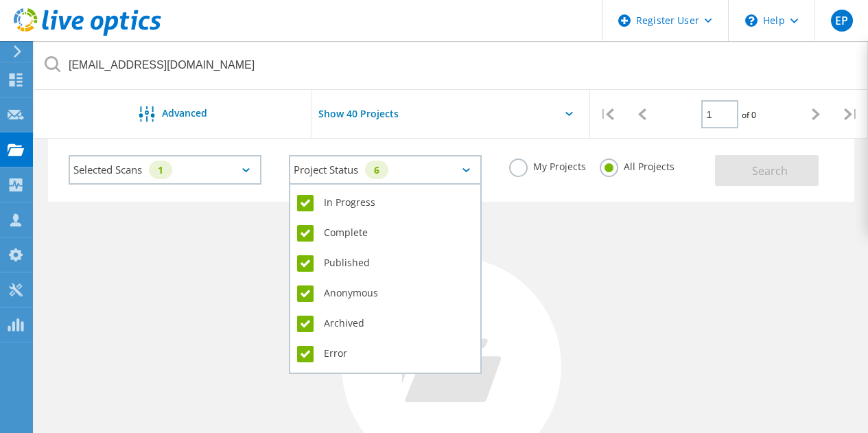 The width and height of the screenshot is (868, 433). Describe the element at coordinates (385, 234) in the screenshot. I see `label: Complete` at that location.